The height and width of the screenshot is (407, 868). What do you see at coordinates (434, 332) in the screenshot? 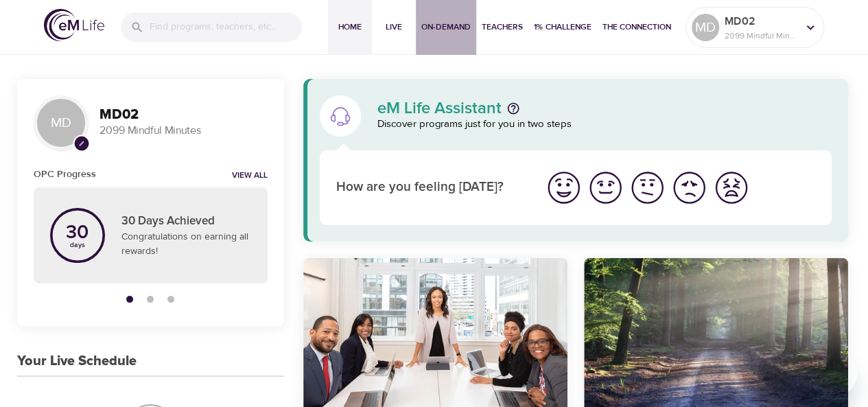
I see `button: Mindful Leadership Series` at bounding box center [434, 332].